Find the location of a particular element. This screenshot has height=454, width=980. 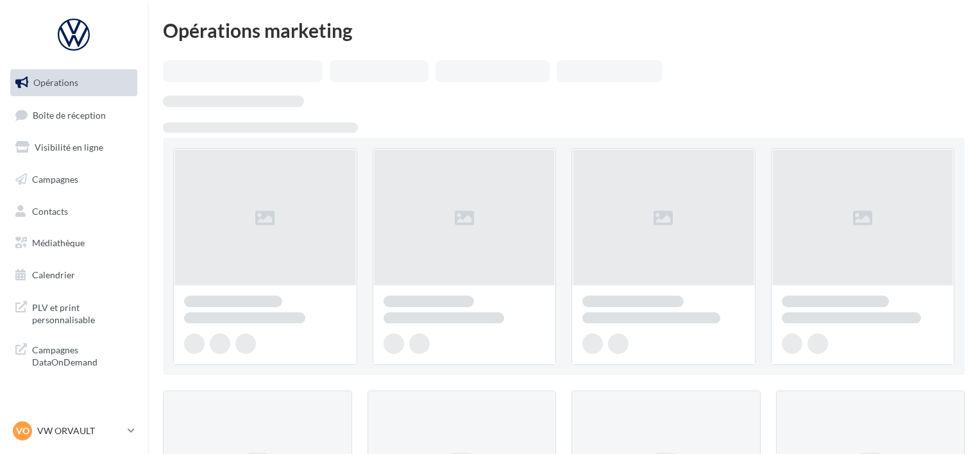

div: Opérations marketing is located at coordinates (564, 30).